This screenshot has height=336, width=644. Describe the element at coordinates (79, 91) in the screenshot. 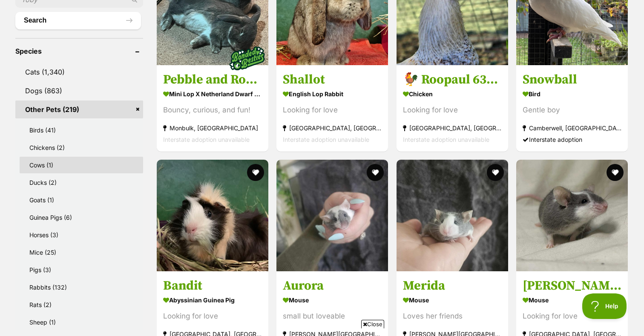

I see `a: Dogs (863)` at that location.